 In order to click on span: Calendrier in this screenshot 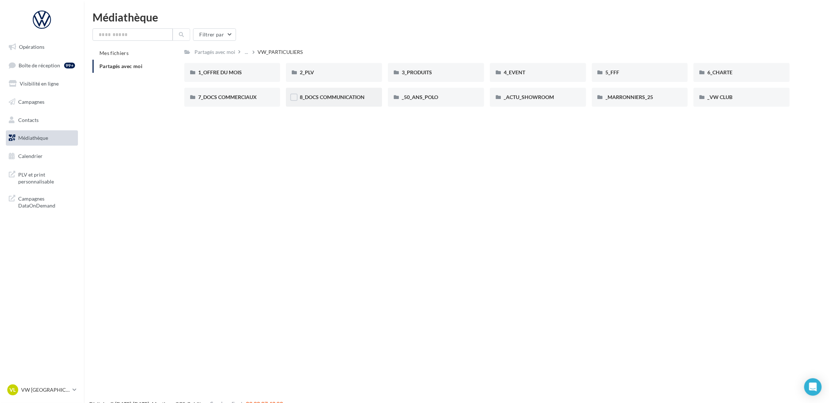, I will do `click(30, 156)`.